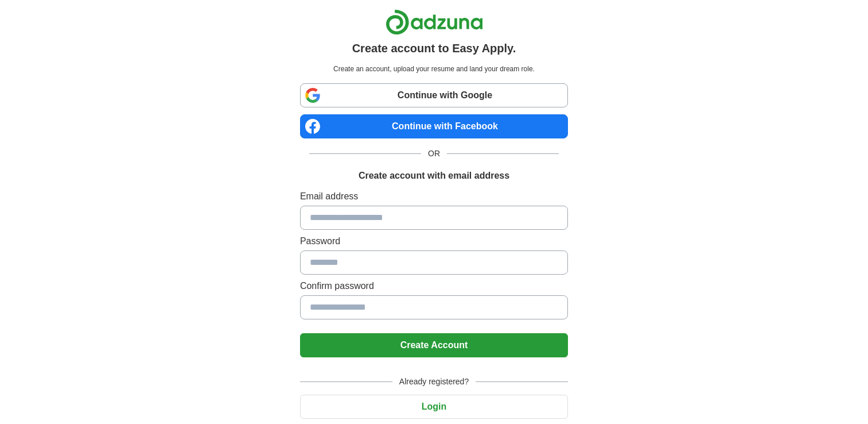 Image resolution: width=868 pixels, height=424 pixels. Describe the element at coordinates (434, 48) in the screenshot. I see `h1: Create account to Easy Apply.` at that location.